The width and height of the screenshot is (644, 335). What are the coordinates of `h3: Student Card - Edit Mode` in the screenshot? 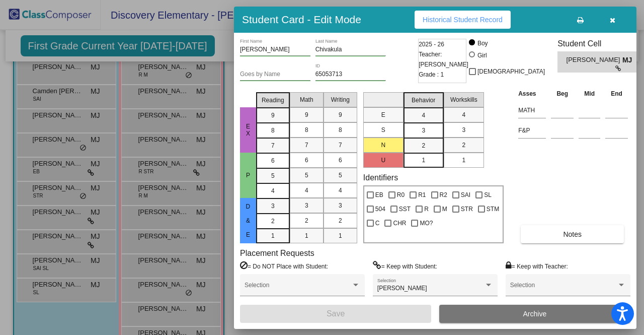 It's located at (302, 19).